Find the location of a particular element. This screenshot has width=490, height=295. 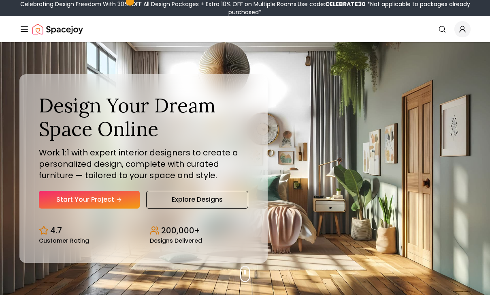

p: 4.7 is located at coordinates (56, 230).